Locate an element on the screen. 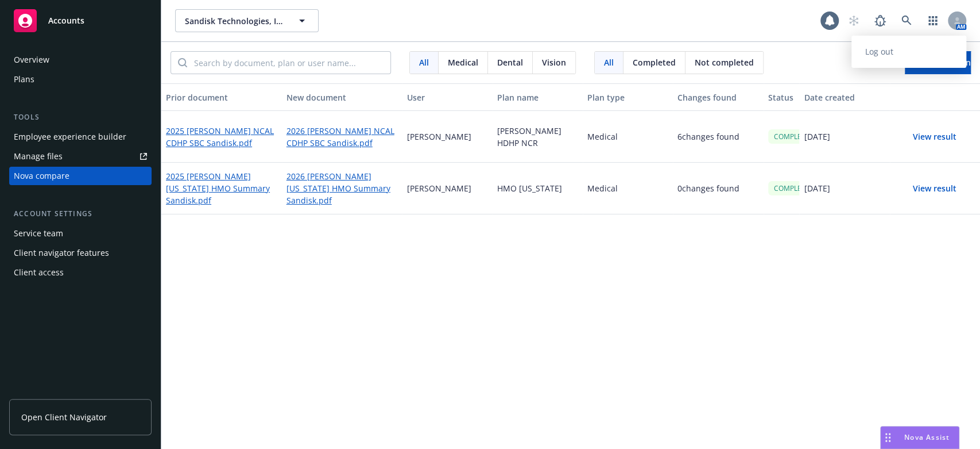 The width and height of the screenshot is (980, 449). span: Open Client Navigator is located at coordinates (64, 416).